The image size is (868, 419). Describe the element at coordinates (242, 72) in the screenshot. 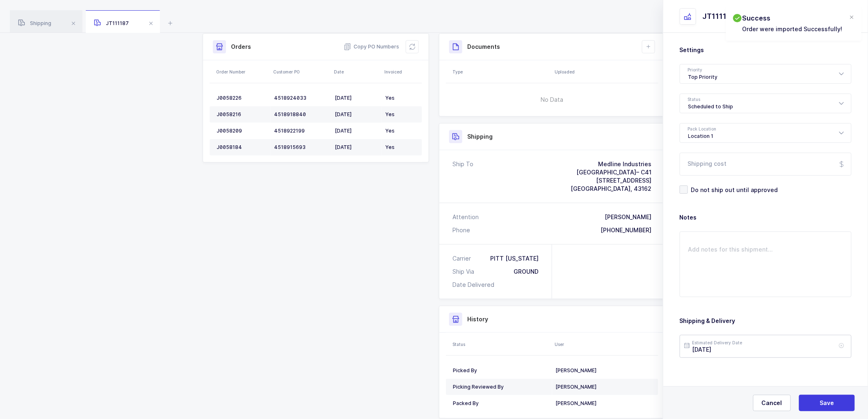

I see `div: Order Number` at that location.